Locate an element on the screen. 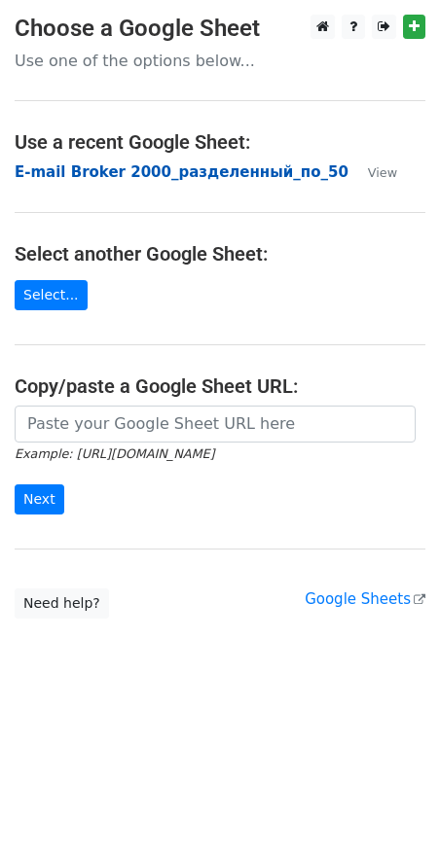 Image resolution: width=440 pixels, height=851 pixels. a: Google Sheets is located at coordinates (365, 599).